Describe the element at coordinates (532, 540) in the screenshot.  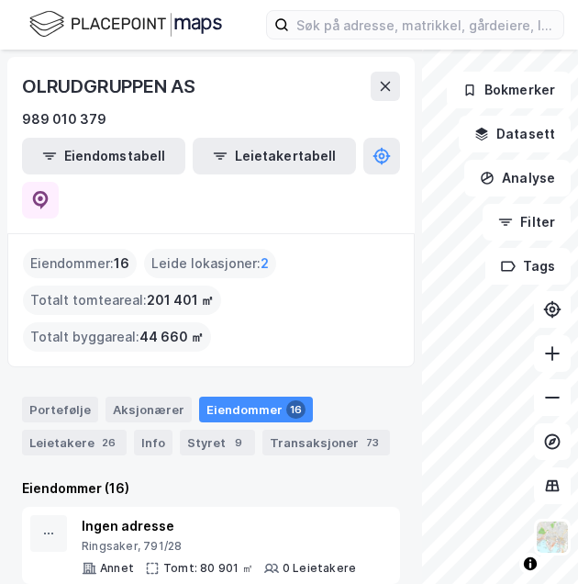
I see `div: Chat Widget` at that location.